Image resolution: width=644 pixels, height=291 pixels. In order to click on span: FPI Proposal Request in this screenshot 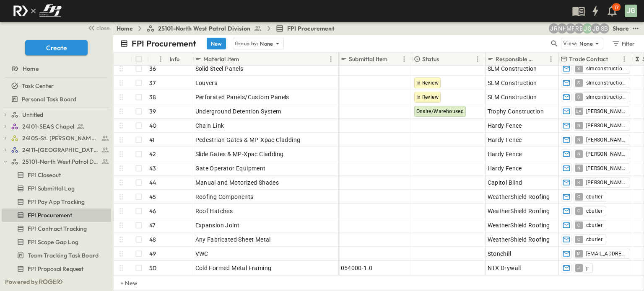, I will do `click(55, 269)`.